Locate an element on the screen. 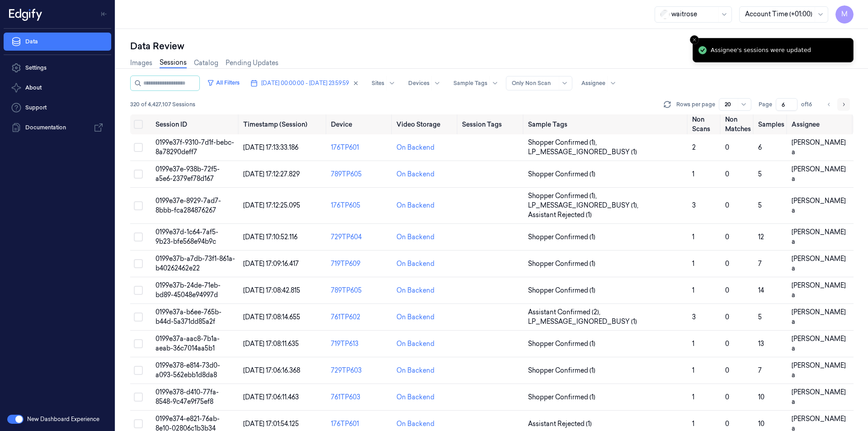  th: Device is located at coordinates (360, 125).